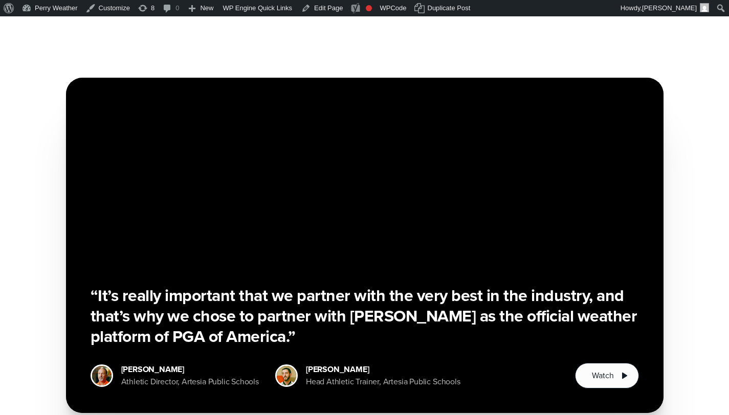 The height and width of the screenshot is (415, 729). What do you see at coordinates (365, 246) in the screenshot?
I see `div: slideshow` at bounding box center [365, 246].